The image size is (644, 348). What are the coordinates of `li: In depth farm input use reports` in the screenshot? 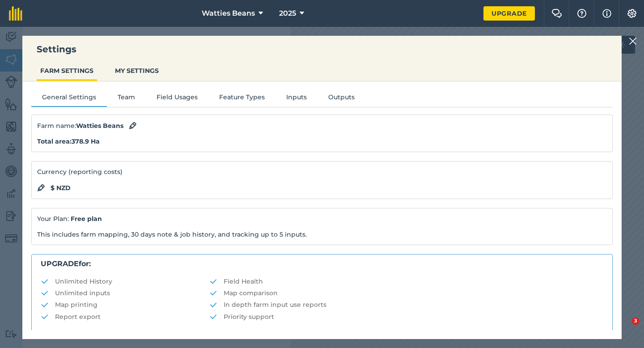 It's located at (406, 305).